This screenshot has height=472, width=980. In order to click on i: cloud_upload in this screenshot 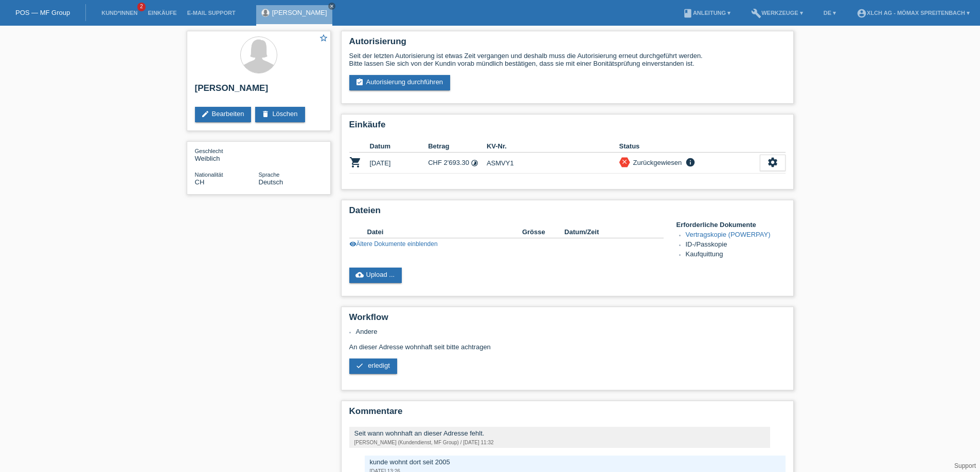, I will do `click(360, 275)`.